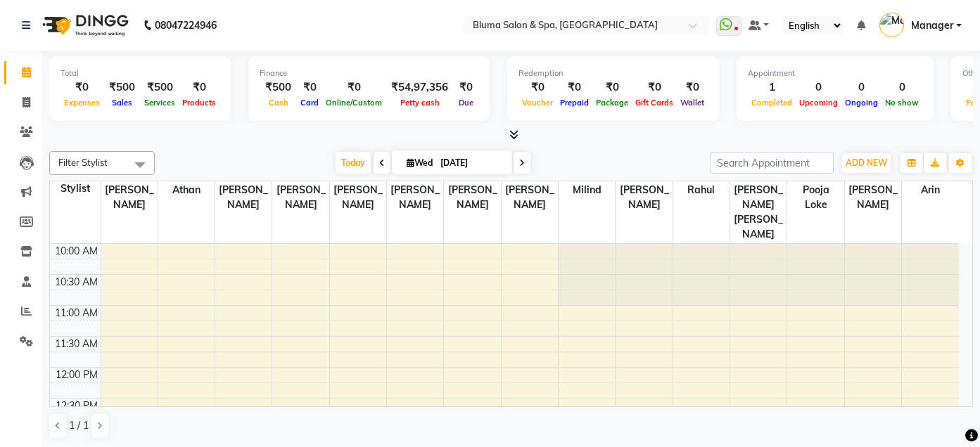  What do you see at coordinates (122, 102) in the screenshot?
I see `span: Sales` at bounding box center [122, 102].